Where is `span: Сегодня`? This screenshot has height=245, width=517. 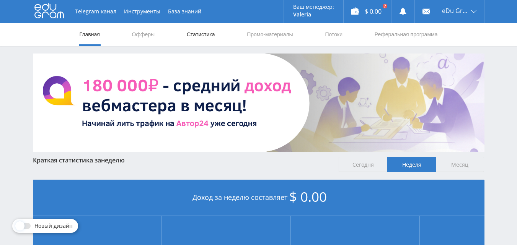 span: Сегодня is located at coordinates (363, 165).